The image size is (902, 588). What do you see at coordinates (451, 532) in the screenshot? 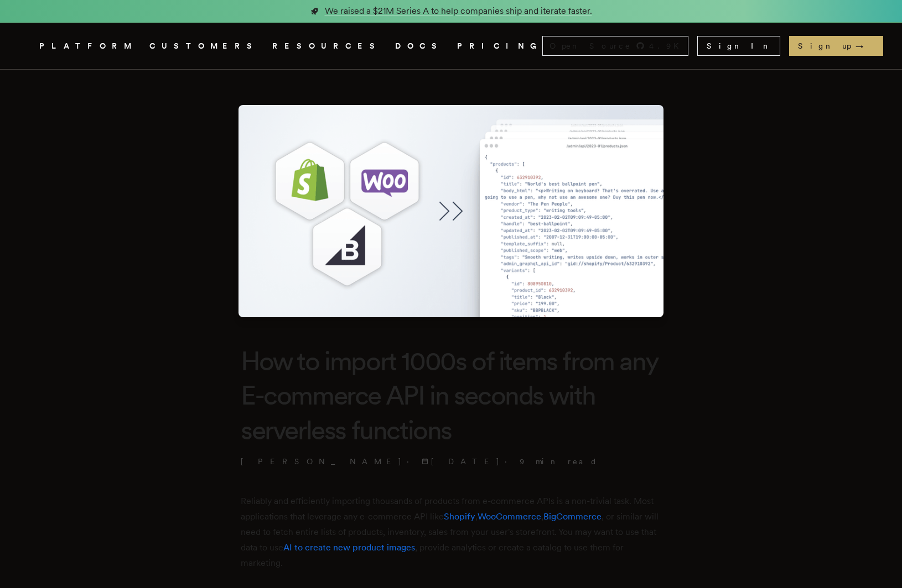
I see `p: Reliably and efficiently importing thousands of products from e-commerce APIs is a non-trivial ta...` at bounding box center [451, 532].